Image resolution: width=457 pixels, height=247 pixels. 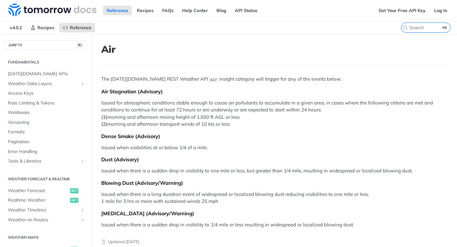 I want to click on div: Blowing Dust (Advisory/Warning), so click(x=274, y=183).